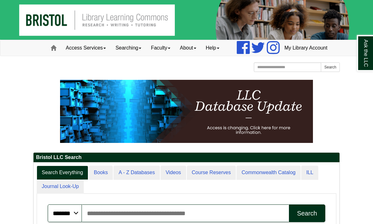 The height and width of the screenshot is (224, 373). I want to click on a: About, so click(188, 48).